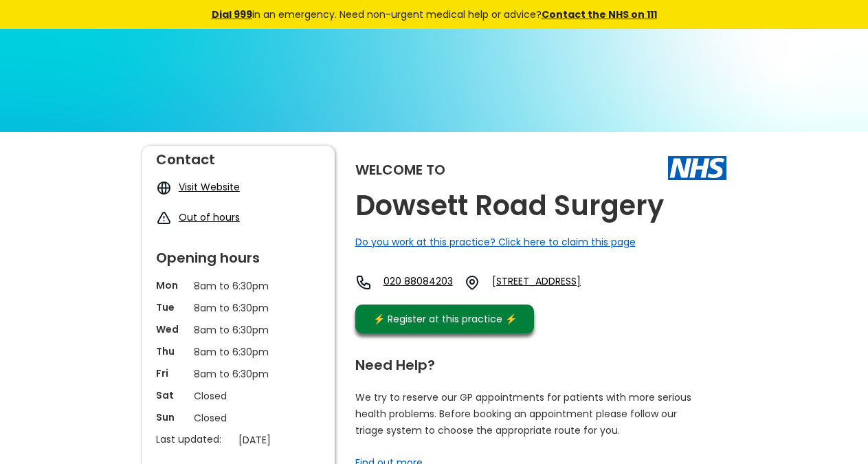  What do you see at coordinates (171, 329) in the screenshot?
I see `p: Wed` at bounding box center [171, 329].